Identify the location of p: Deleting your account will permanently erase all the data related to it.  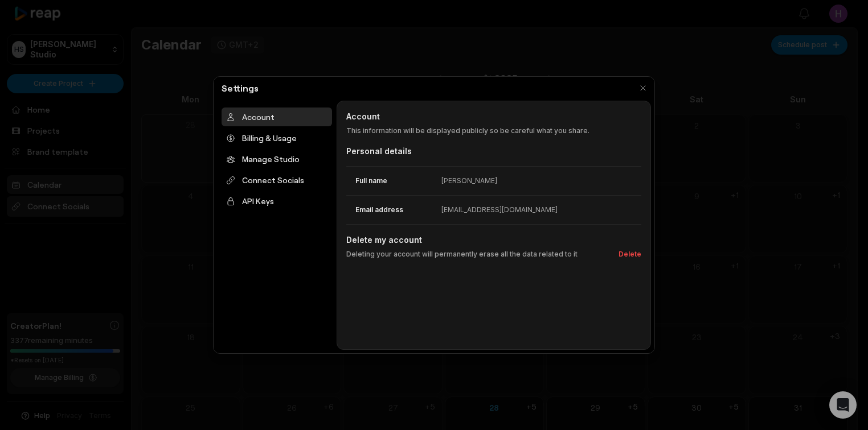
(461, 255).